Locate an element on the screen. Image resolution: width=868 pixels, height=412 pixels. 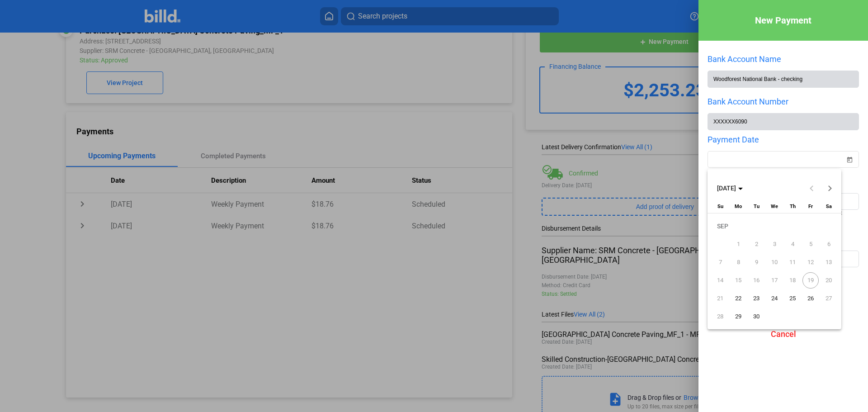
button: September 30, 2025 is located at coordinates (757, 316).